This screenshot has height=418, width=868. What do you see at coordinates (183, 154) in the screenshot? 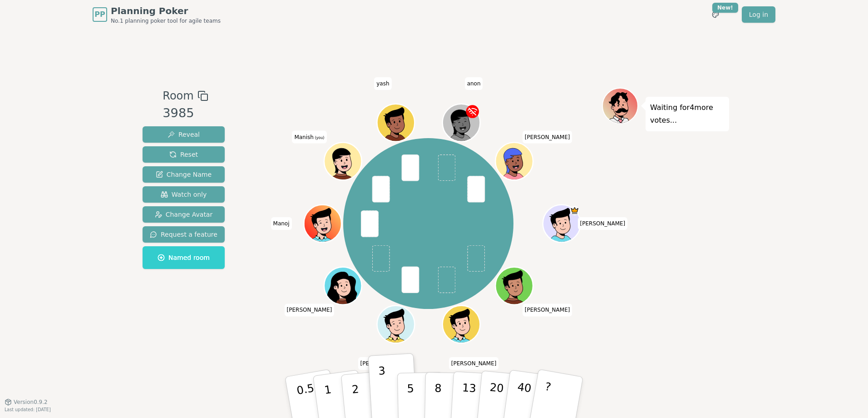
I see `span: Reset` at bounding box center [183, 154].